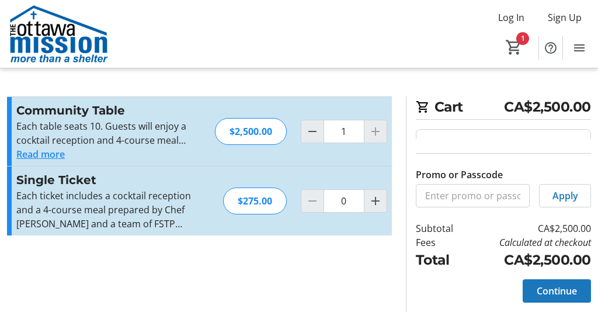 Image resolution: width=598 pixels, height=312 pixels. What do you see at coordinates (514, 47) in the screenshot?
I see `button: Cart` at bounding box center [514, 47].